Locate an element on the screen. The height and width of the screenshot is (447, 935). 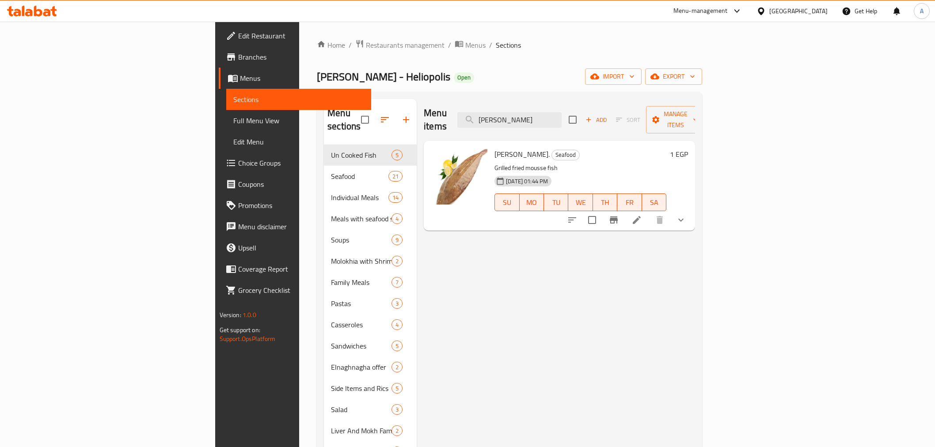
span: TU is located at coordinates (556, 202).